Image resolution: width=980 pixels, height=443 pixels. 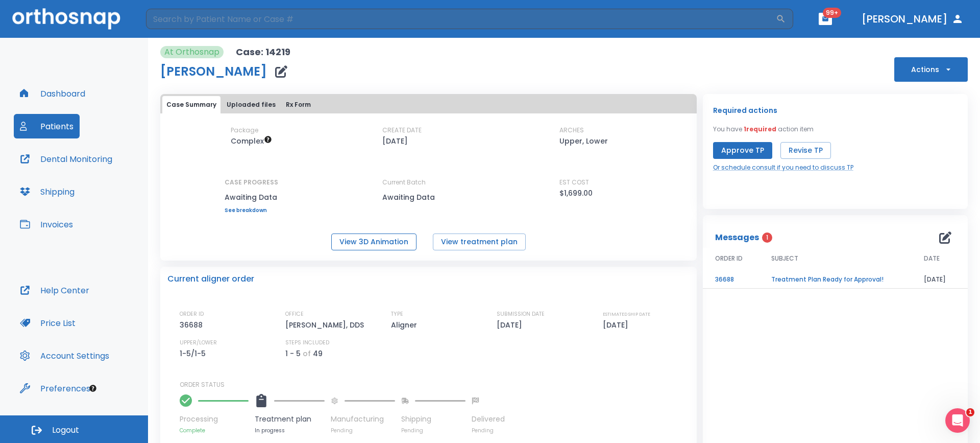 I want to click on p: ORDER STATUS, so click(x=435, y=385).